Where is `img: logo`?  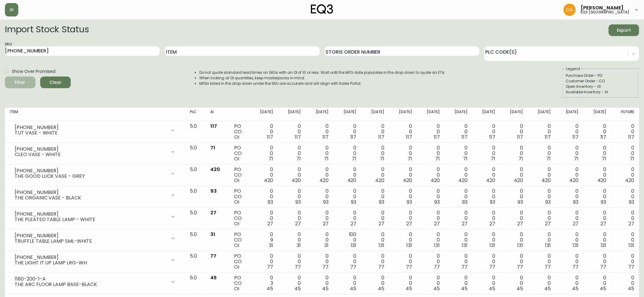 img: logo is located at coordinates (322, 9).